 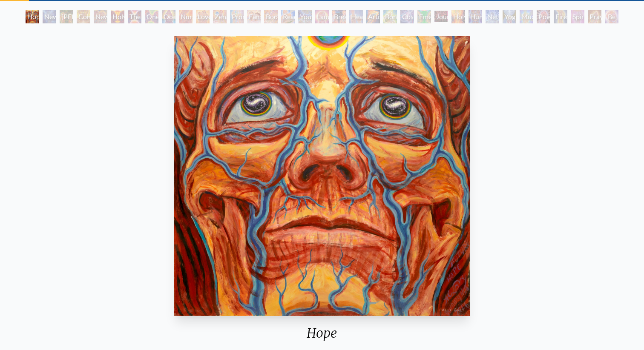 I want to click on div: Nursing, so click(x=186, y=16).